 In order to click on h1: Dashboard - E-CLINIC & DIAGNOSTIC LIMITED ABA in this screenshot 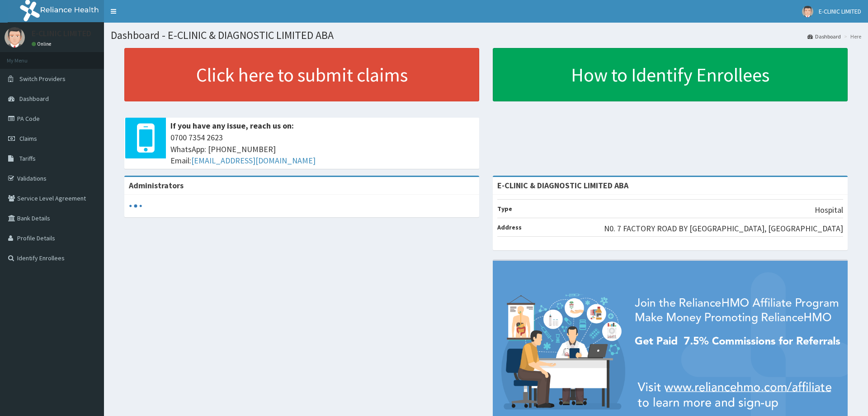, I will do `click(486, 35)`.